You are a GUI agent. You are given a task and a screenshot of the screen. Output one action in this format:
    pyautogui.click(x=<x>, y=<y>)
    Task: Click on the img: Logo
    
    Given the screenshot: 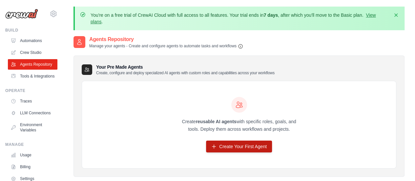 What is the action you would take?
    pyautogui.click(x=22, y=14)
    